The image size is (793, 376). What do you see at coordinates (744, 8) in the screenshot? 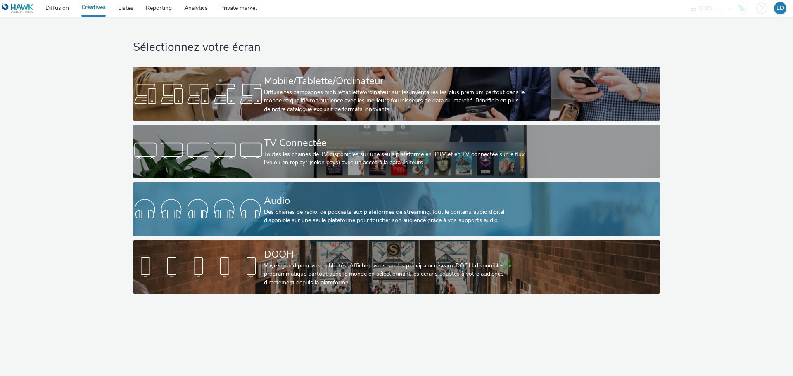
I see `a: Hawk Academy` at bounding box center [744, 8].